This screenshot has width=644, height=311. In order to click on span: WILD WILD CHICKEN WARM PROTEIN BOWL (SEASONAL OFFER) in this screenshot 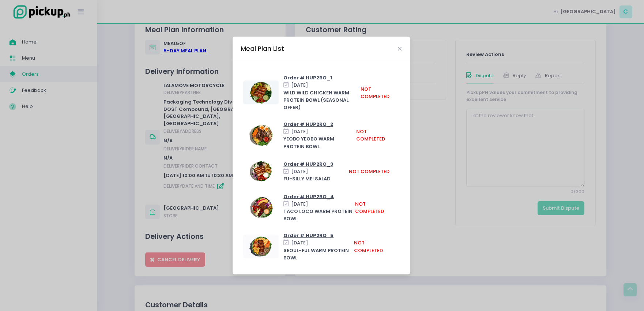, I will do `click(316, 100)`.